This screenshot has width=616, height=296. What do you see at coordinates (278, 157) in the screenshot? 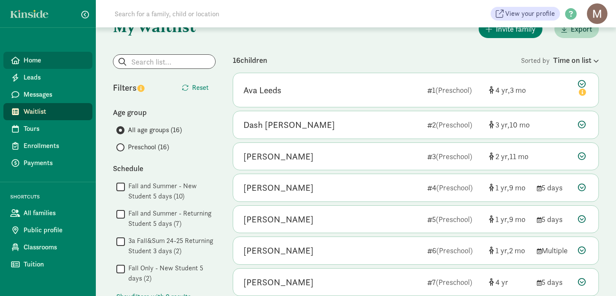
I see `div: Luca Hemraj_Karp` at bounding box center [278, 157].